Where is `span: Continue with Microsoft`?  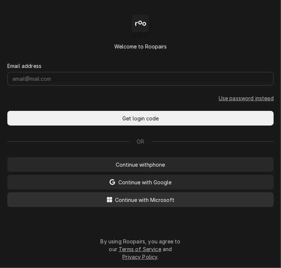 span: Continue with Microsoft is located at coordinates (145, 199).